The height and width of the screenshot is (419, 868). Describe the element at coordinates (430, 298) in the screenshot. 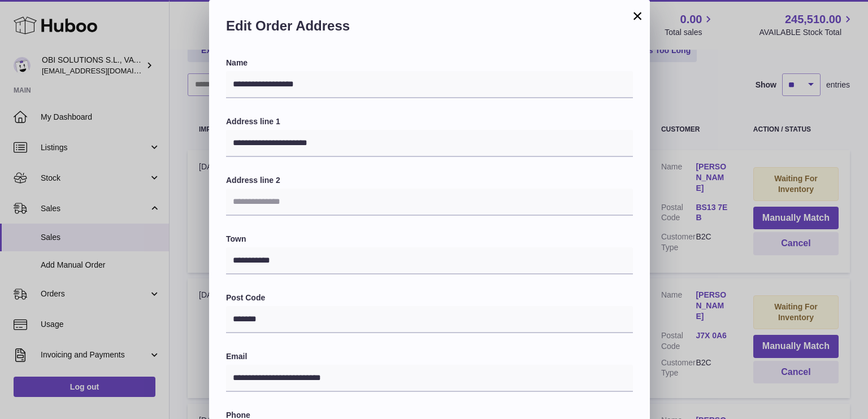

I see `label: Post Code` at that location.